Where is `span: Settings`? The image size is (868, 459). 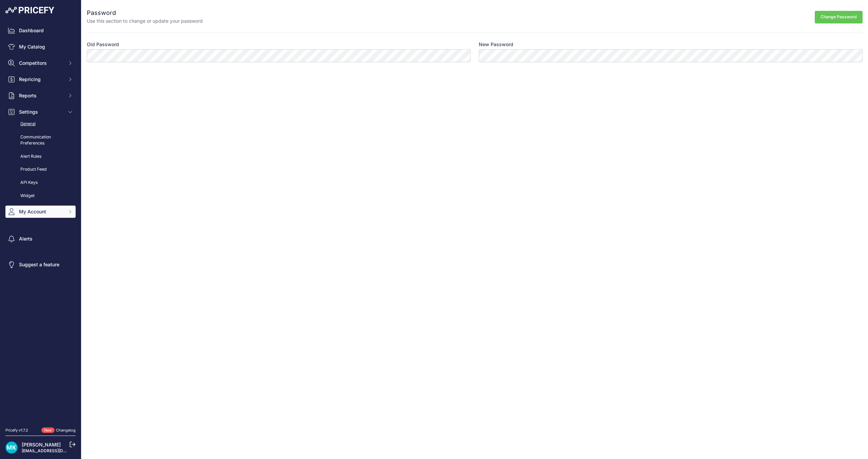 span: Settings is located at coordinates (41, 112).